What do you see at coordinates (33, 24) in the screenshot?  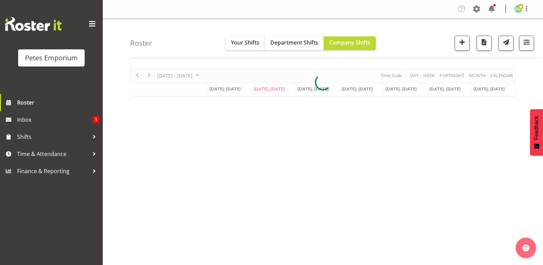 I see `img: Rosterit website logo` at bounding box center [33, 24].